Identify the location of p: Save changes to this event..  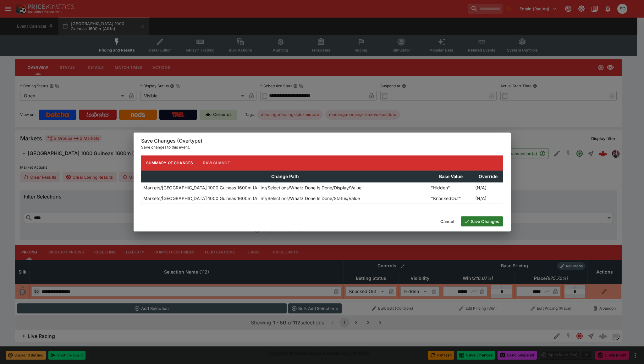
(322, 148).